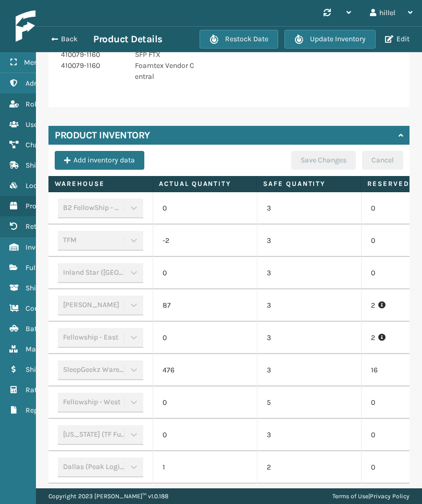 This screenshot has height=504, width=422. I want to click on button: Save Changes, so click(324, 160).